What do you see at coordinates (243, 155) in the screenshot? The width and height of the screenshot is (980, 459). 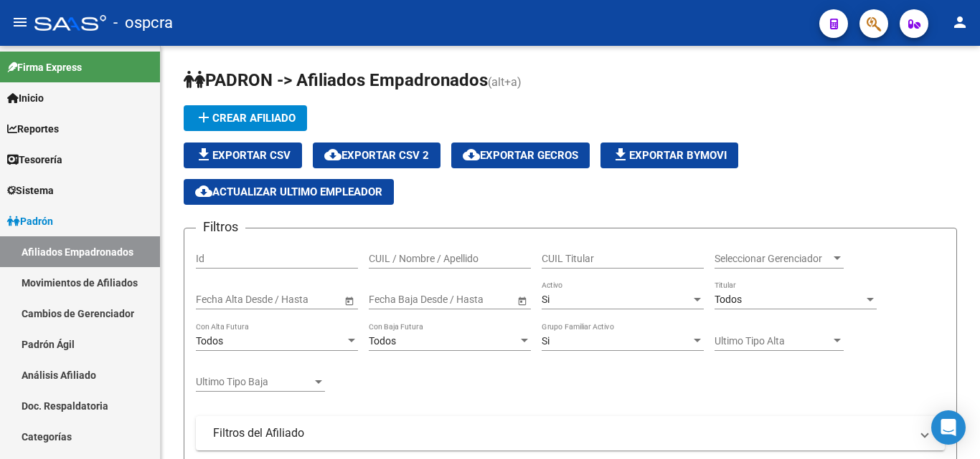 I see `button: Exportar CSV` at bounding box center [243, 155].